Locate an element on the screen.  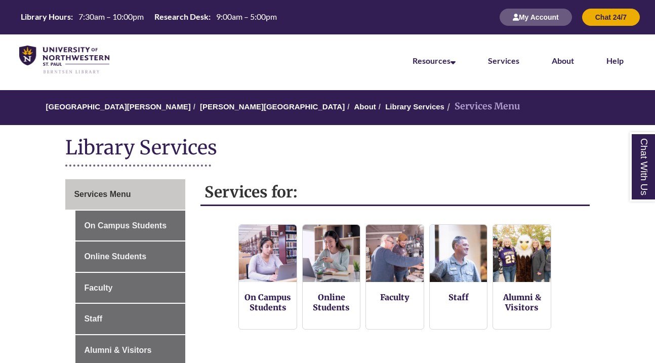
a: Chat 24/7 is located at coordinates (611, 17).